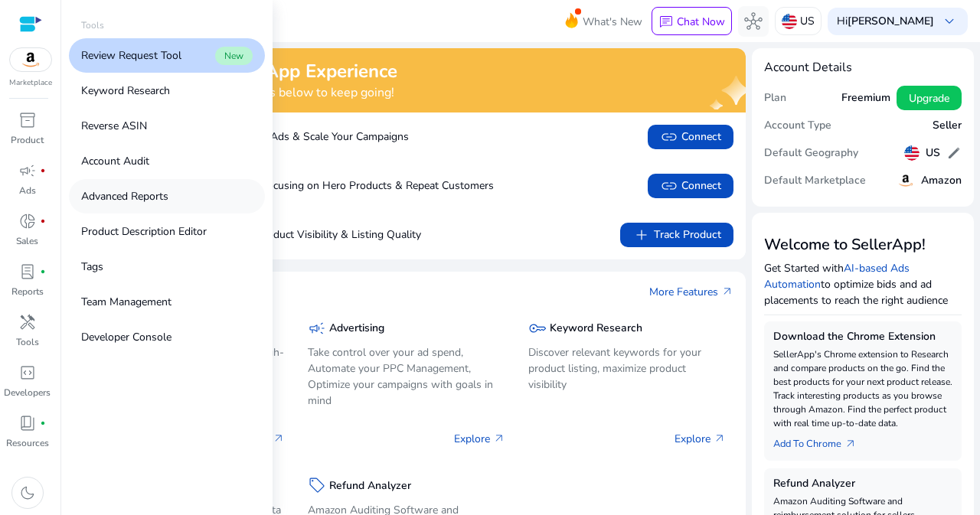 The height and width of the screenshot is (515, 980). I want to click on p: Product Description Editor, so click(144, 231).